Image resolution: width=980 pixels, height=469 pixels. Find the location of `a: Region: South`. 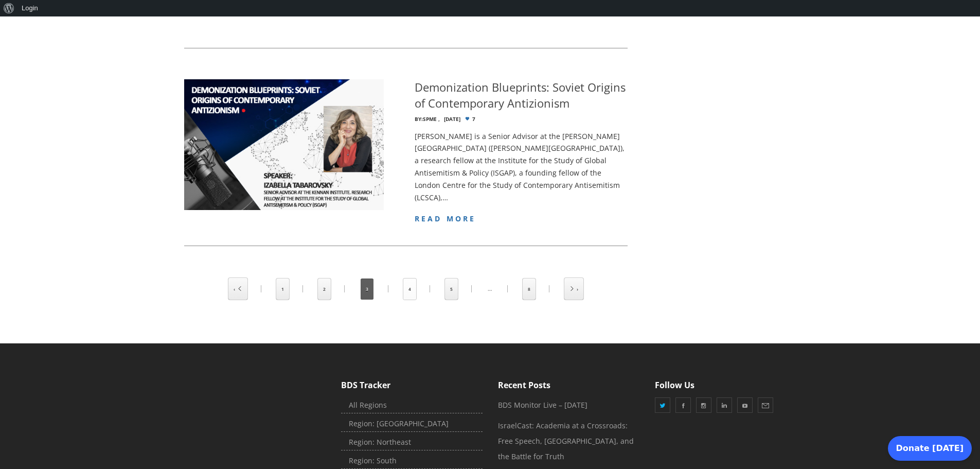

a: Region: South is located at coordinates (411, 461).